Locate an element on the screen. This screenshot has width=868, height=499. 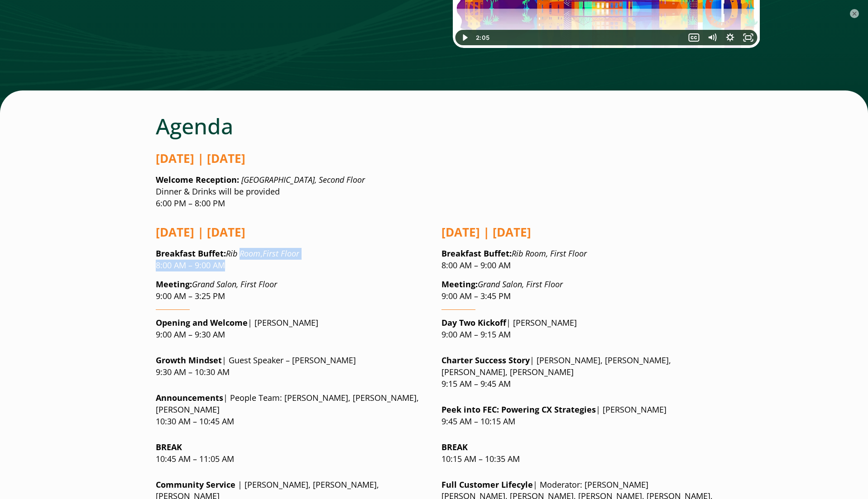
strong: Community Service is located at coordinates (196, 485).